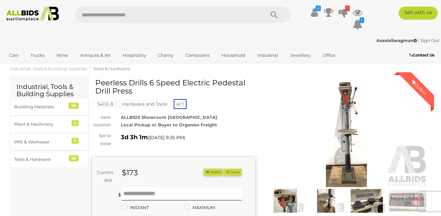  What do you see at coordinates (95, 55) in the screenshot?
I see `a: Antiques & Art` at bounding box center [95, 55].